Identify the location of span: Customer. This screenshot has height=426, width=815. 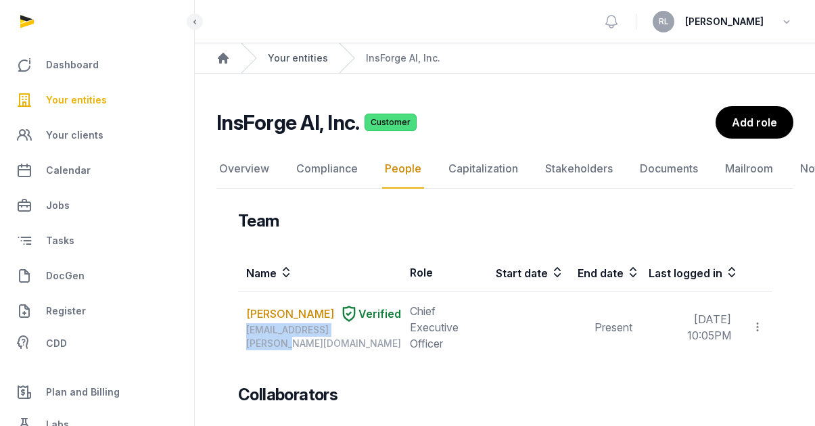
(390, 122).